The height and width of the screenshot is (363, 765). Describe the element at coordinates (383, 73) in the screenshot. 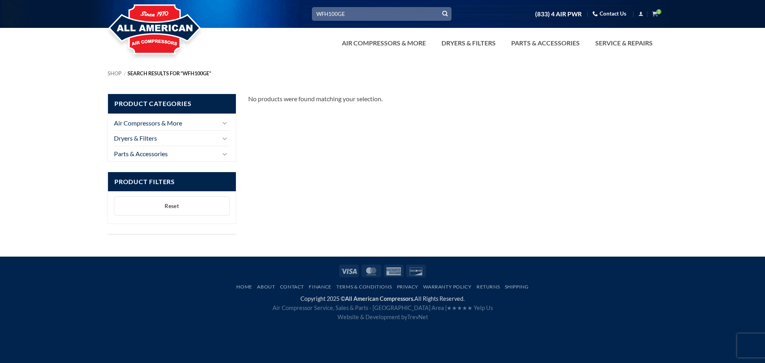

I see `nav: Breadcrumb` at that location.